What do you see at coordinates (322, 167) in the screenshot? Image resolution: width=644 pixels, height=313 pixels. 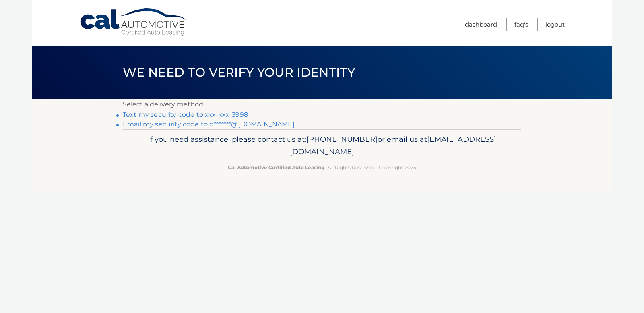 I see `p: - All Rights Reserved - Copyright 2025` at bounding box center [322, 167].